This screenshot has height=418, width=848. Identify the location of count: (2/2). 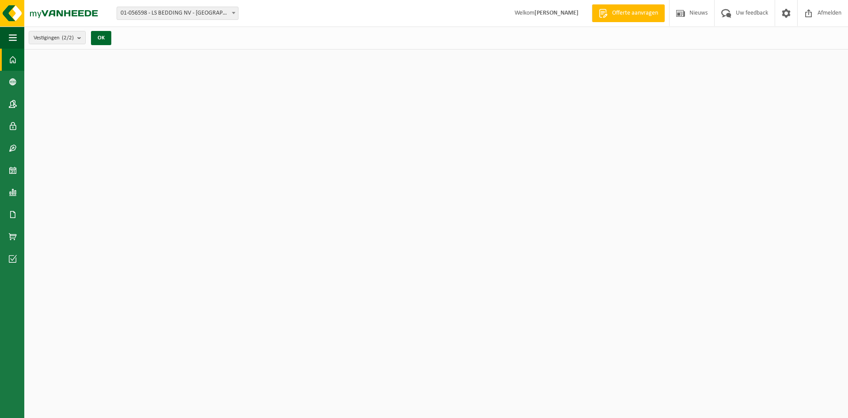
(68, 38).